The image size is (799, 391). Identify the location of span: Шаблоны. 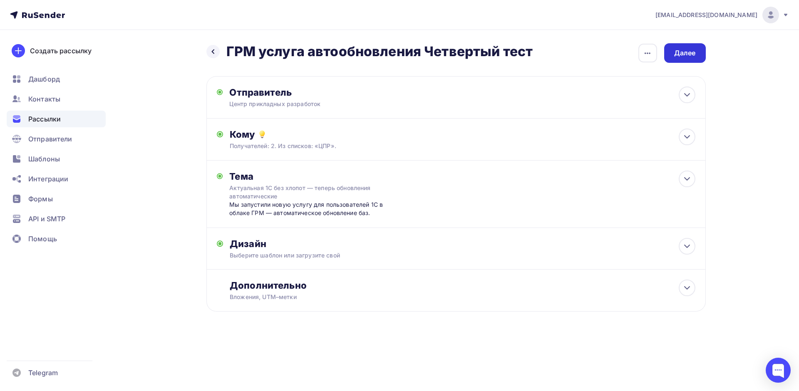
(44, 159).